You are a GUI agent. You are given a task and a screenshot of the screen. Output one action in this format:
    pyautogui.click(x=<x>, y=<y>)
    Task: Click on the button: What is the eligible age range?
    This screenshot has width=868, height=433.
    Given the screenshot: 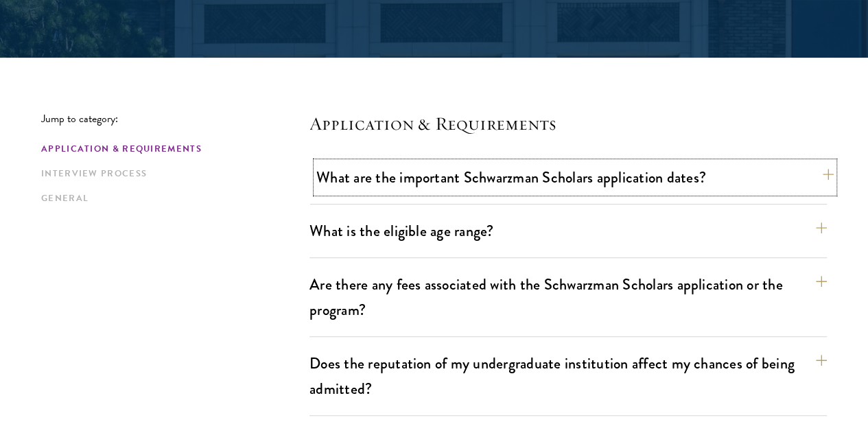 What is the action you would take?
    pyautogui.click(x=568, y=231)
    